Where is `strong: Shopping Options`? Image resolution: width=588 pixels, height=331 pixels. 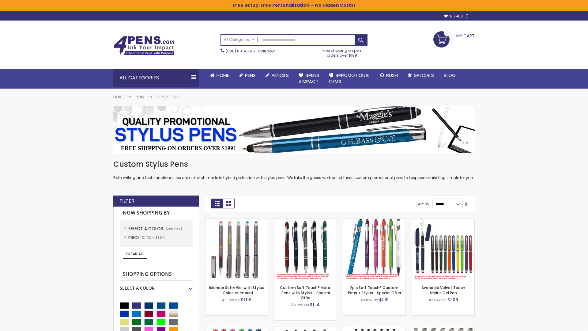
strong: Shopping Options is located at coordinates (156, 274).